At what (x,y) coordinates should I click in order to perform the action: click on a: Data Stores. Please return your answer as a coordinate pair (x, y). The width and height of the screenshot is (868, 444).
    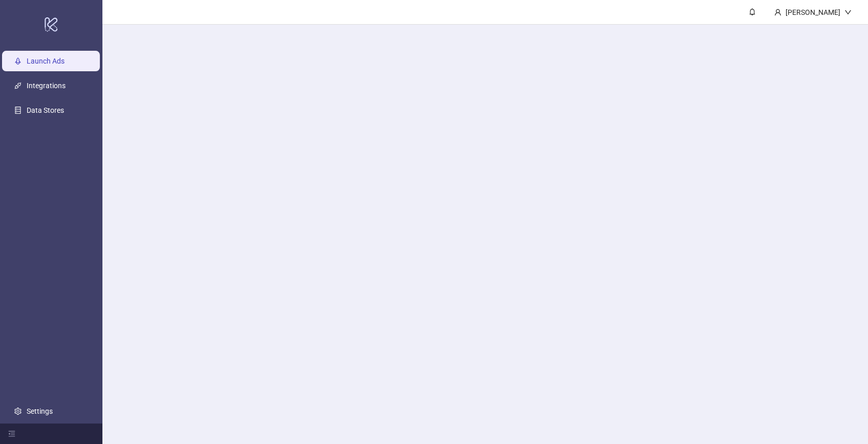
    Looking at the image, I should click on (45, 110).